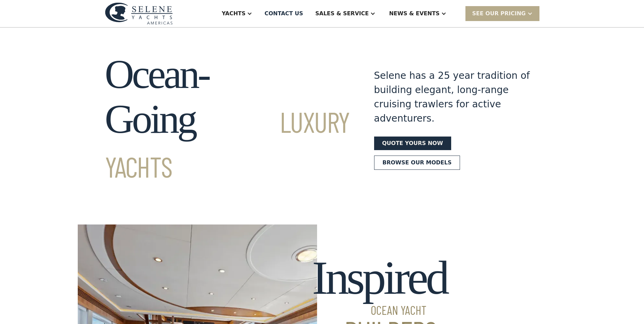 This screenshot has height=324, width=644. I want to click on span: Ocean Yacht, so click(380, 310).